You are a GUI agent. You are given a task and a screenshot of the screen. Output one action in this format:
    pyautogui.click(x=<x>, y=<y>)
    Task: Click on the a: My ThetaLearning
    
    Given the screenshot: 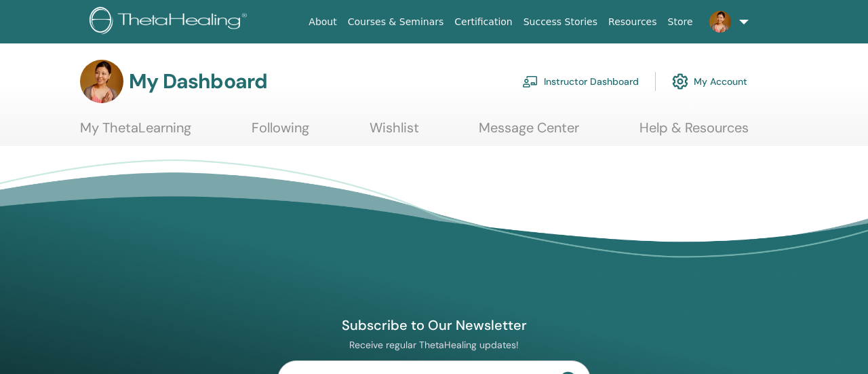 What is the action you would take?
    pyautogui.click(x=136, y=132)
    